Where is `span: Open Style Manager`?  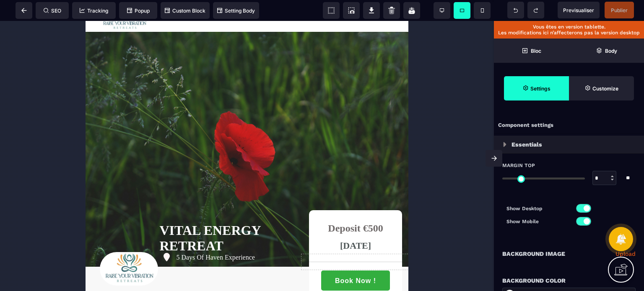
span: Open Style Manager is located at coordinates (602, 88).